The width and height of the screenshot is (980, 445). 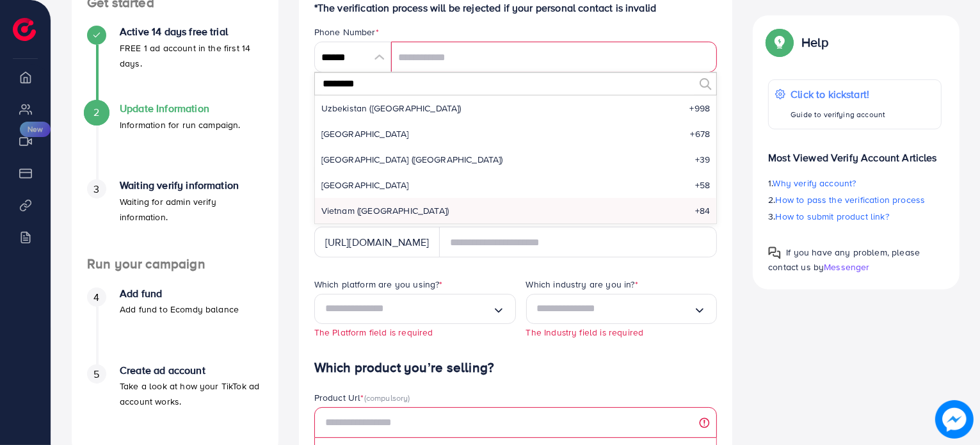 What do you see at coordinates (516, 368) in the screenshot?
I see `h4: Which product you’re selling?` at bounding box center [516, 368].